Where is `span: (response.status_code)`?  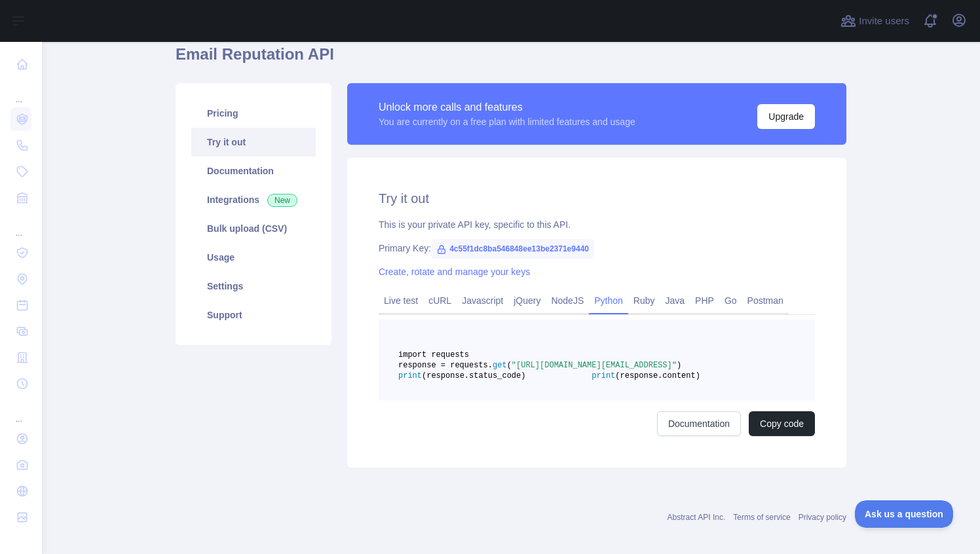 span: (response.status_code) is located at coordinates (474, 376).